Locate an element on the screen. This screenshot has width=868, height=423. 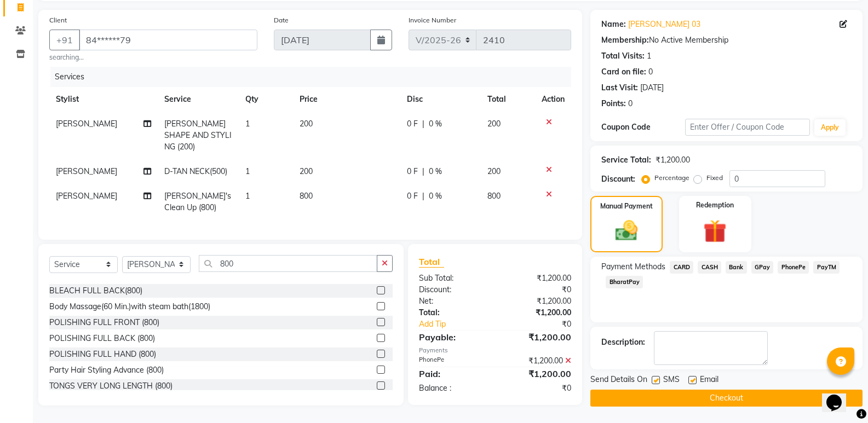
a: Add Tip is located at coordinates (460, 324).